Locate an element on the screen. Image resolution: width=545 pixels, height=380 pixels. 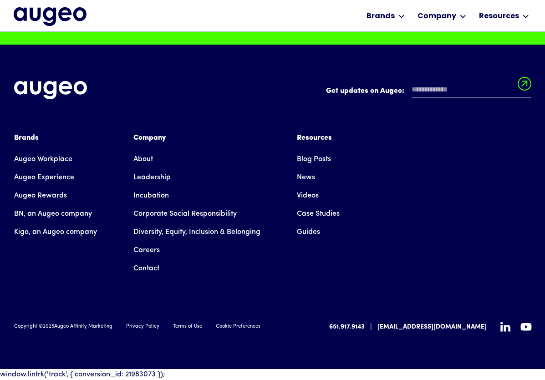
a: News is located at coordinates (306, 178).